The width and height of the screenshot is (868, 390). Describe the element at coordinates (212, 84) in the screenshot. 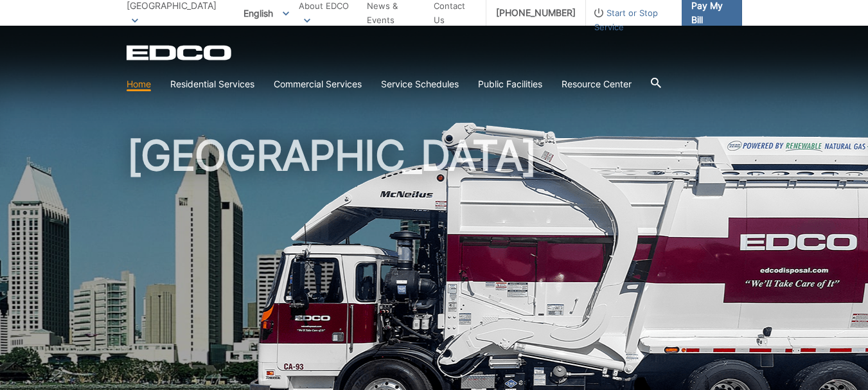

I see `a: Residential Services` at that location.